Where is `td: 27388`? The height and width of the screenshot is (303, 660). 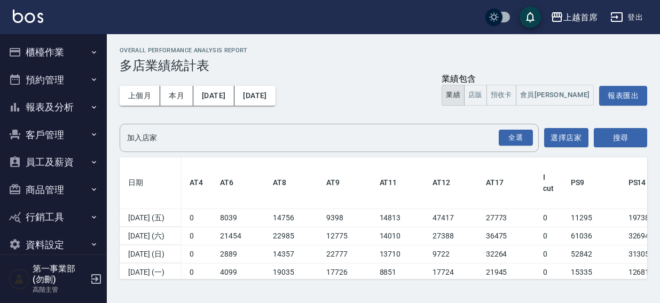 td: 27388 is located at coordinates (450, 236).